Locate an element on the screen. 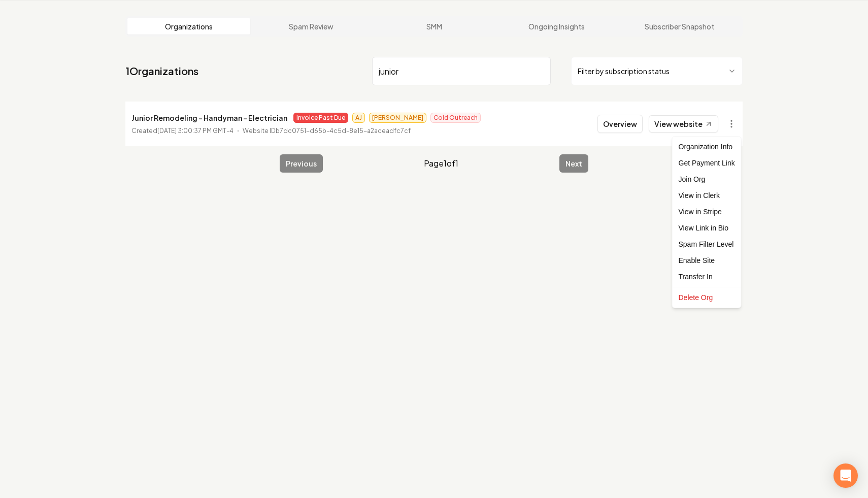  a: View in Stripe is located at coordinates (707, 211).